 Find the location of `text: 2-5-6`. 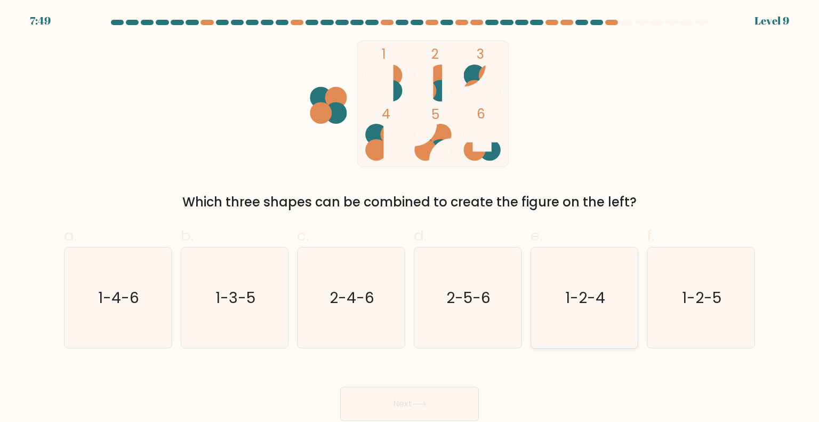

text: 2-5-6 is located at coordinates (469, 297).